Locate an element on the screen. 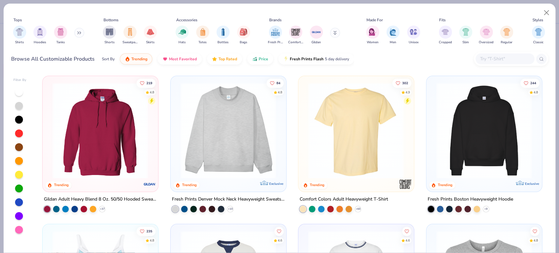  div: Brands is located at coordinates (275, 20).